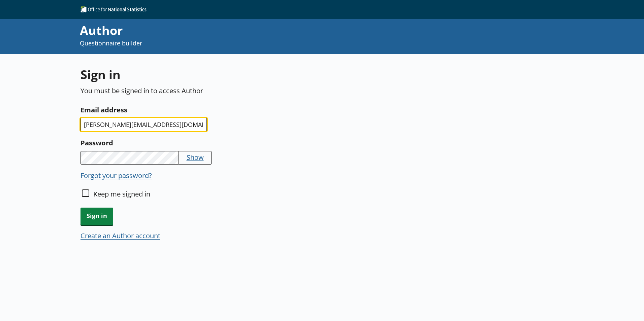 Image resolution: width=644 pixels, height=321 pixels. I want to click on span: Sign in, so click(97, 216).